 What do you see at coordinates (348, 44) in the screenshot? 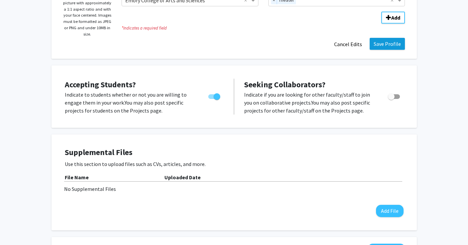
I see `button: Cancel Edits` at bounding box center [348, 44].